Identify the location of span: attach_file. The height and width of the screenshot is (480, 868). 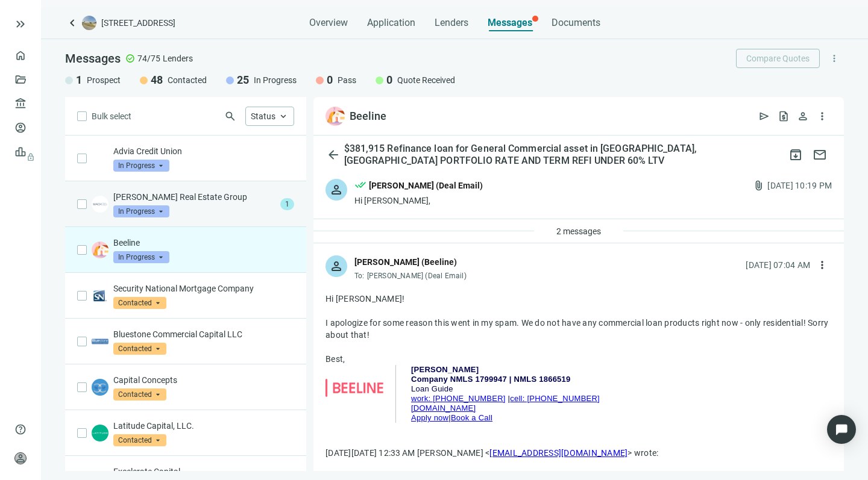
(758, 186).